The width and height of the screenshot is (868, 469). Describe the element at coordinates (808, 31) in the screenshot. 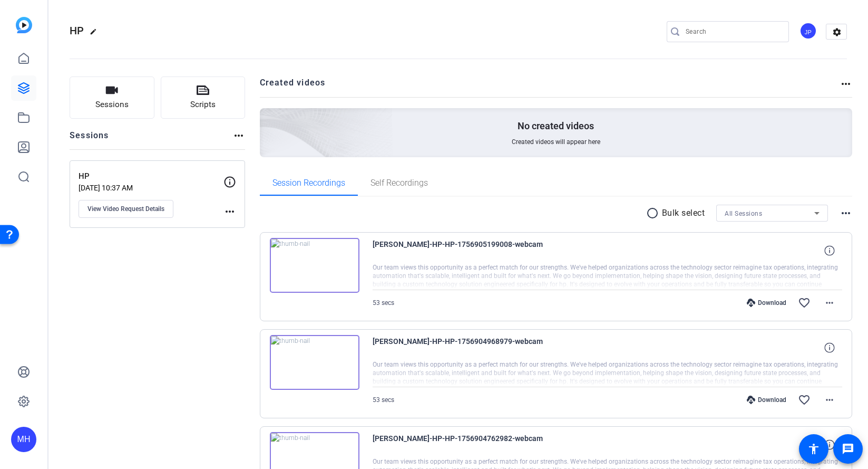

I see `ngx-avatar: Jayanraj P` at that location.